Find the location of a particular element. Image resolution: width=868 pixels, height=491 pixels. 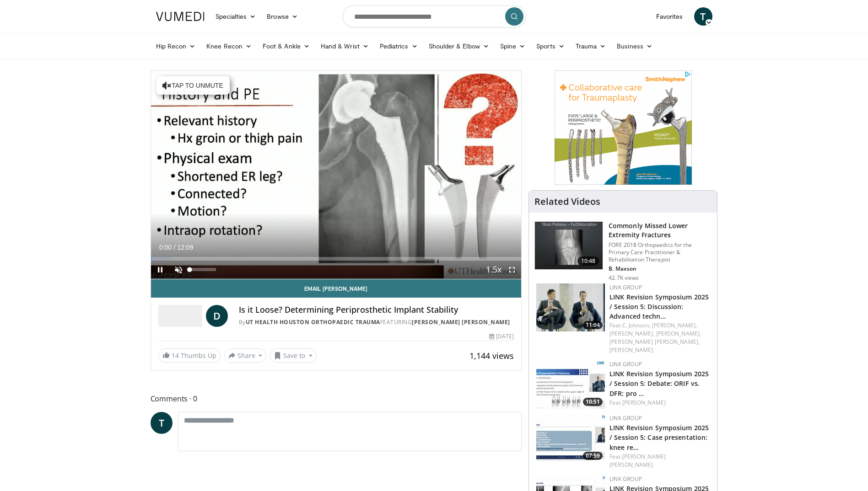

img: 396c6a47-3b7d-4d3c-a899-9817386b0f12.150x105_q85_crop-smart_upscale.jpg is located at coordinates (571, 384).